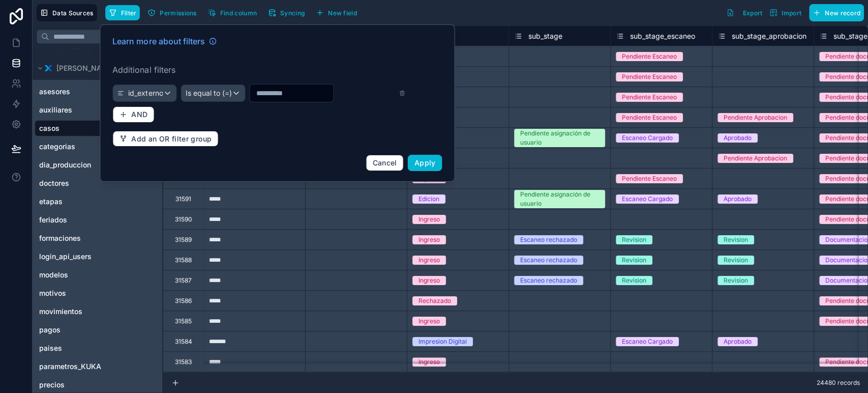 The height and width of the screenshot is (393, 868). Describe the element at coordinates (752, 13) in the screenshot. I see `span: Export` at that location.